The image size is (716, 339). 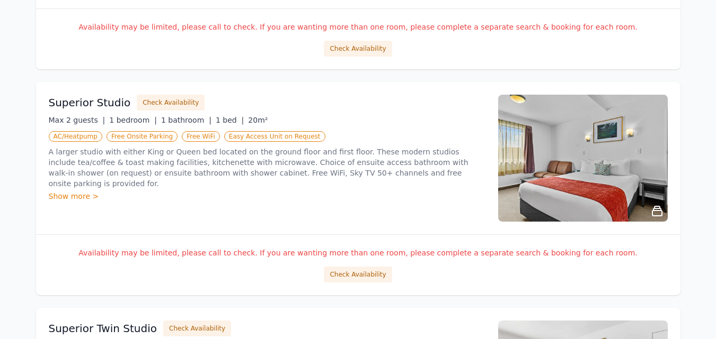 What do you see at coordinates (201, 137) in the screenshot?
I see `span: Free WiFi` at bounding box center [201, 137].